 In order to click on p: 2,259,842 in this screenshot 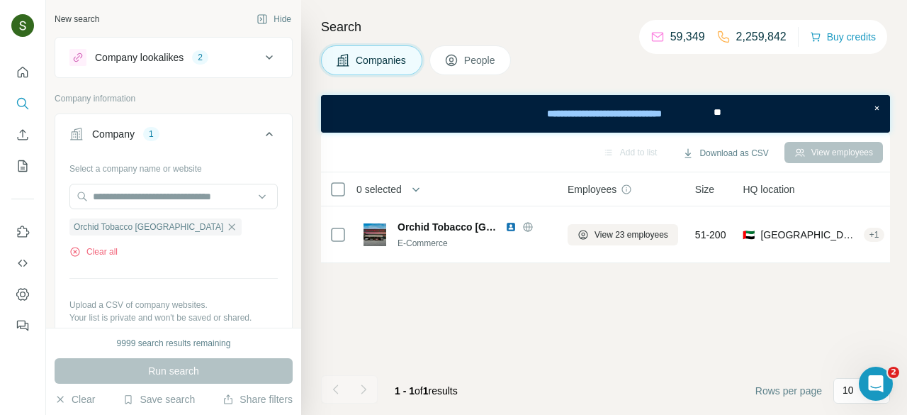, I will do `click(761, 37)`.